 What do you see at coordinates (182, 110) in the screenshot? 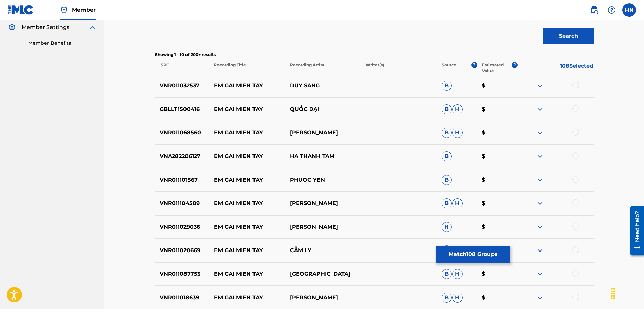
I see `p: GBLLT1500416` at bounding box center [182, 110].